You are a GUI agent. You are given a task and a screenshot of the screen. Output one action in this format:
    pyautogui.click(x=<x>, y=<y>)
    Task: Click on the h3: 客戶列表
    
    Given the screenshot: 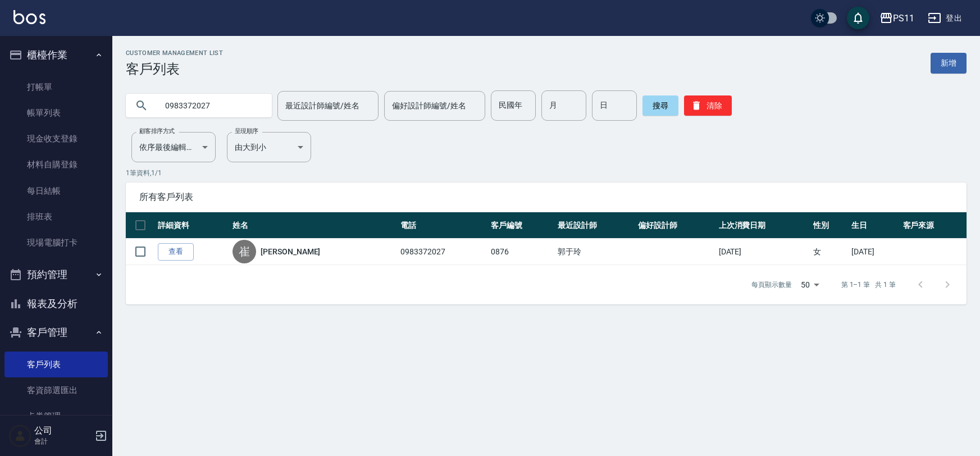 What is the action you would take?
    pyautogui.click(x=174, y=69)
    